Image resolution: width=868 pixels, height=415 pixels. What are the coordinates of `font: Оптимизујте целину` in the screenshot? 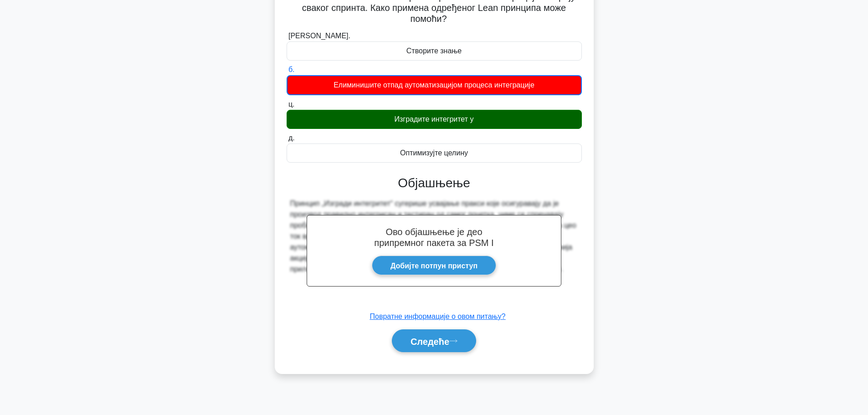 It's located at (434, 153).